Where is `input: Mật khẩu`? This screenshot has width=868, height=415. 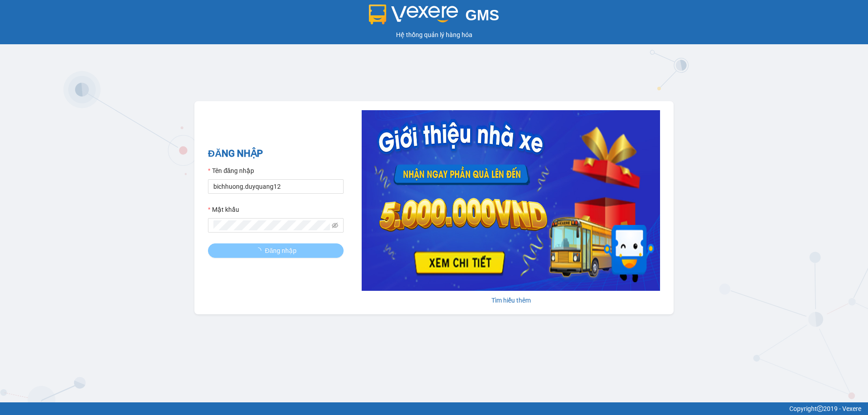
input: Mật khẩu is located at coordinates (272, 226).